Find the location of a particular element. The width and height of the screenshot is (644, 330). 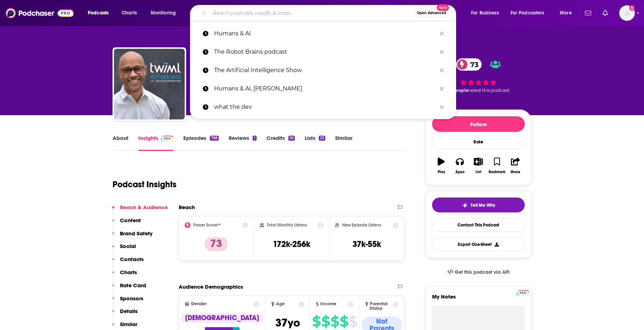

span: New is located at coordinates (443, 8).